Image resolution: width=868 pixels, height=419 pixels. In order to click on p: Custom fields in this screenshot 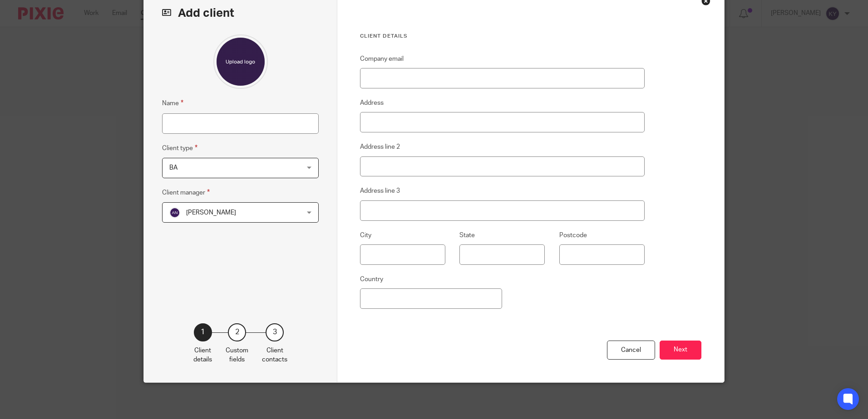, I will do `click(237, 355)`.